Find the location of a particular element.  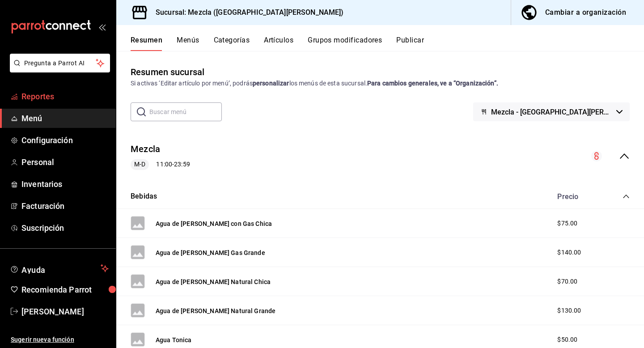

span: $140.00 is located at coordinates (568, 252).